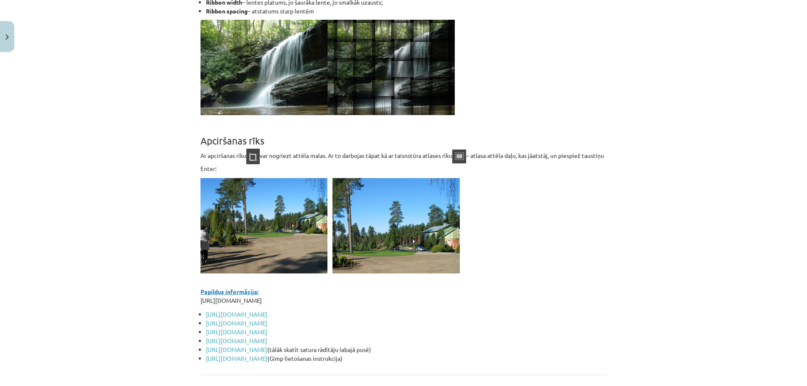 This screenshot has width=807, height=386. Describe the element at coordinates (7, 37) in the screenshot. I see `img: icon-close-lesson-0947bae3869378f0d4975bcd49f059093ad1ed9edebbc8119c70593378902aed.svg` at that location.